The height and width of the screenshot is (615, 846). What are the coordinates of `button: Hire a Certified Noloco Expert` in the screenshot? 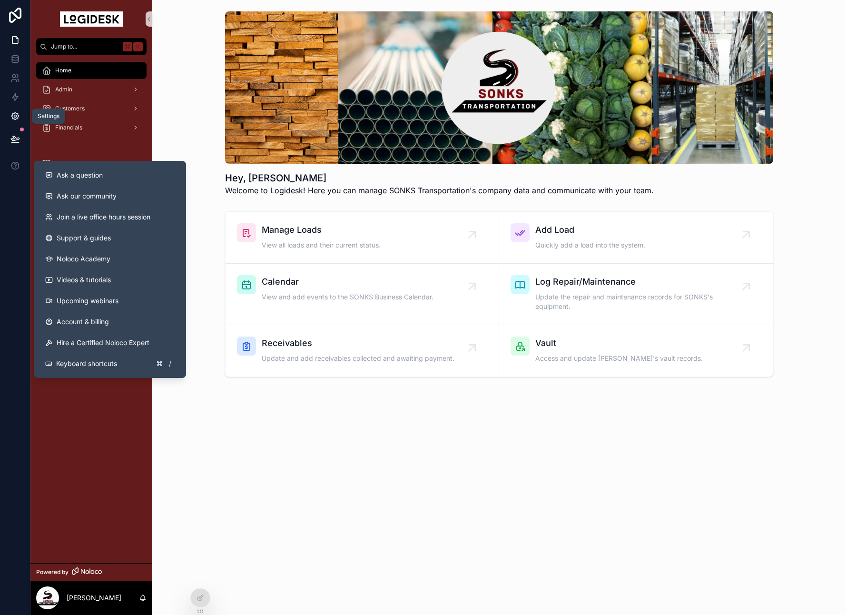 It's located at (110, 343).